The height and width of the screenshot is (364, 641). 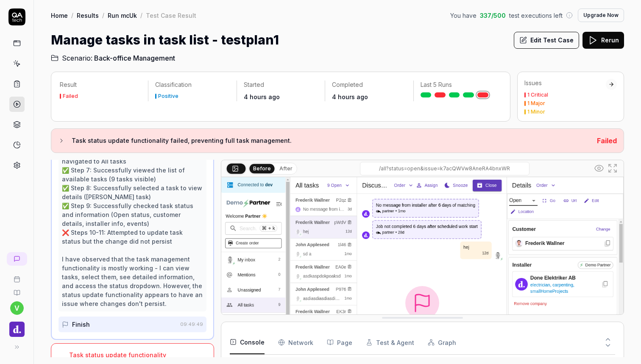 What do you see at coordinates (442, 342) in the screenshot?
I see `button: Graph` at bounding box center [442, 342].